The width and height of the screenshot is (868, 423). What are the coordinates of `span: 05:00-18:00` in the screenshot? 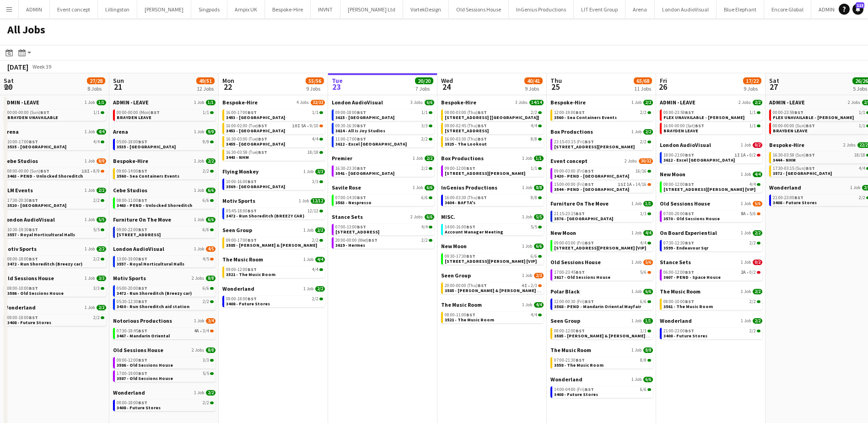 It's located at (131, 142).